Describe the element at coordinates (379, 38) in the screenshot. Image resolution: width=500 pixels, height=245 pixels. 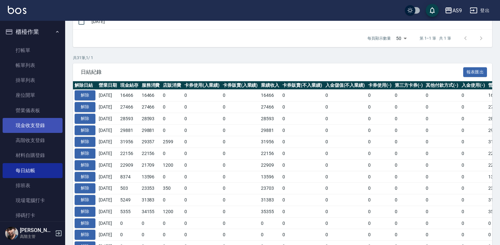
I see `p: 每頁顯示數量` at that location.